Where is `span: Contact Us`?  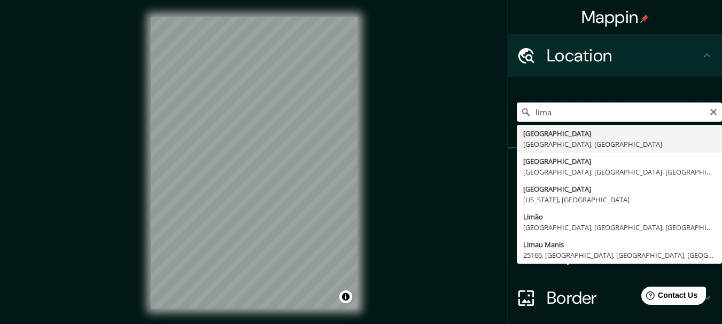
span: Contact Us is located at coordinates (51, 13).